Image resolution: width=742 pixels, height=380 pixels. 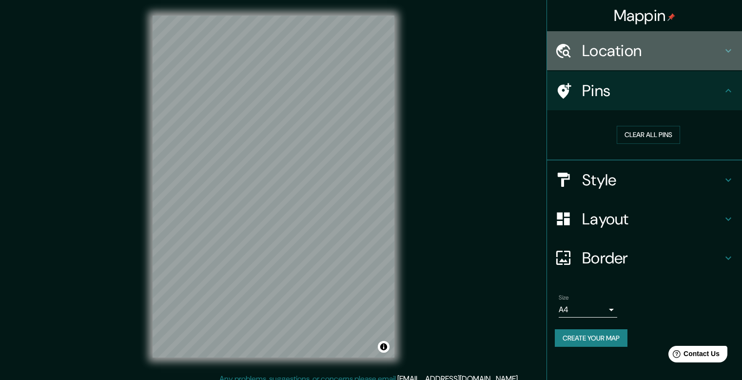 What do you see at coordinates (645, 258) in the screenshot?
I see `div: Border` at bounding box center [645, 258].